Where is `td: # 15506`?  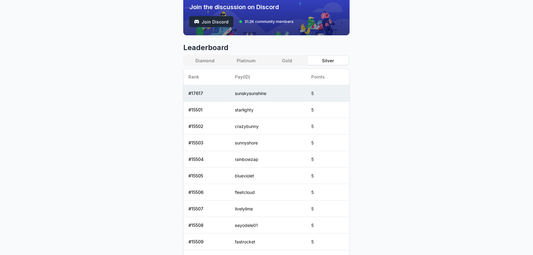 td: # 15506 is located at coordinates (207, 192).